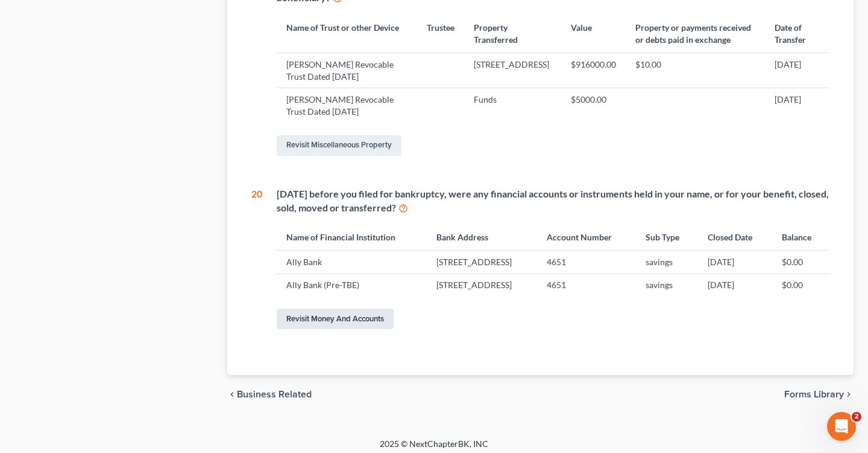 The width and height of the screenshot is (868, 453). What do you see at coordinates (512, 34) in the screenshot?
I see `th: Property Transferred` at bounding box center [512, 34].